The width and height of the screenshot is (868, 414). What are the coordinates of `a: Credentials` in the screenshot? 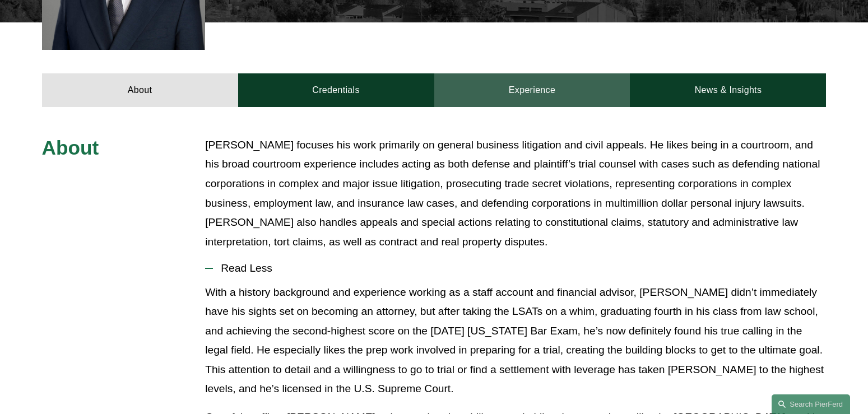 It's located at (337, 91).